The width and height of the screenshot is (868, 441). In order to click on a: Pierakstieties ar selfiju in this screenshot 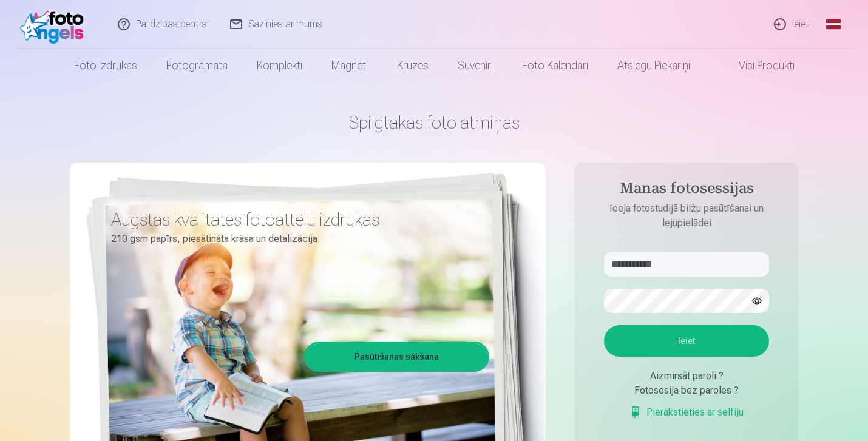, I will do `click(687, 413)`.